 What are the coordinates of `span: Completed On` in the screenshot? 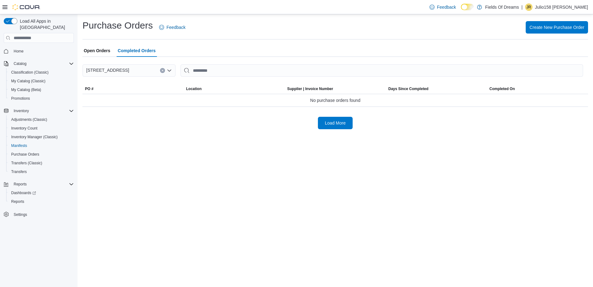 It's located at (502, 89).